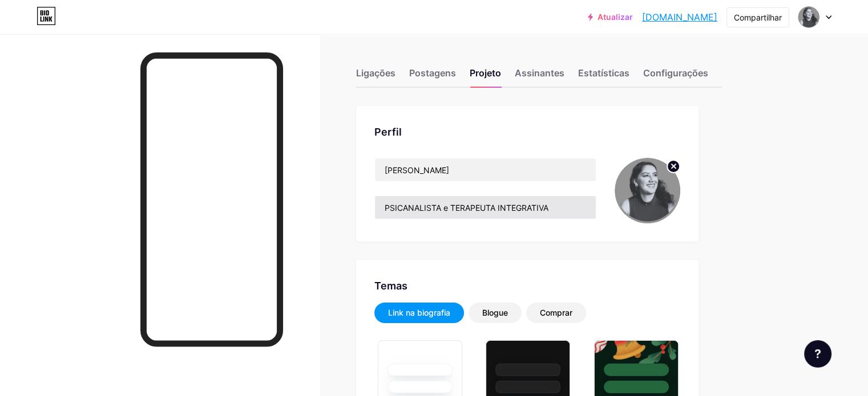 The height and width of the screenshot is (396, 868). Describe the element at coordinates (485, 73) in the screenshot. I see `font: Projeto` at that location.